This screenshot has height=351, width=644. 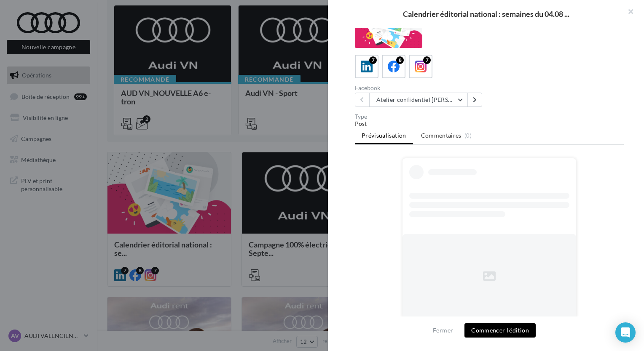 What do you see at coordinates (489, 116) in the screenshot?
I see `div: Type` at bounding box center [489, 116].